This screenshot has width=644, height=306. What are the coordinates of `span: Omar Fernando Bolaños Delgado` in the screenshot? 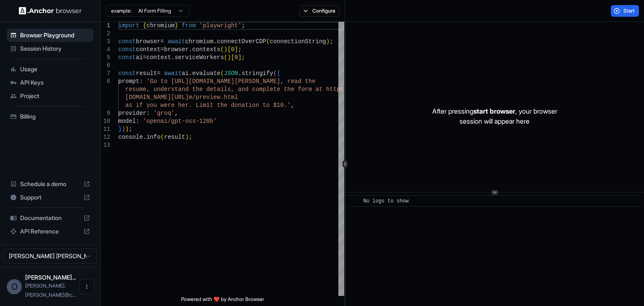 It's located at (50, 277).